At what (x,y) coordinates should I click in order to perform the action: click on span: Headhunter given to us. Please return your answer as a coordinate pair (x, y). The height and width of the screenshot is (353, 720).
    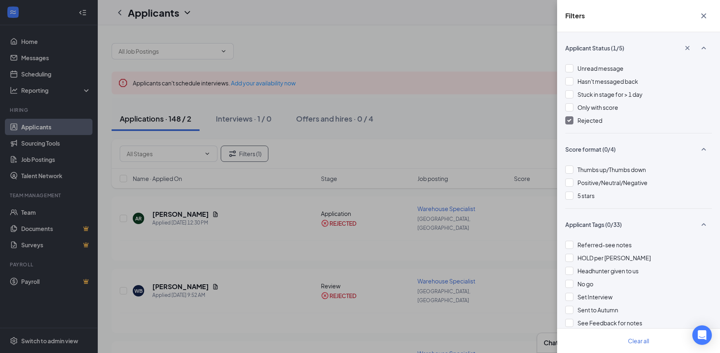
    Looking at the image, I should click on (608, 271).